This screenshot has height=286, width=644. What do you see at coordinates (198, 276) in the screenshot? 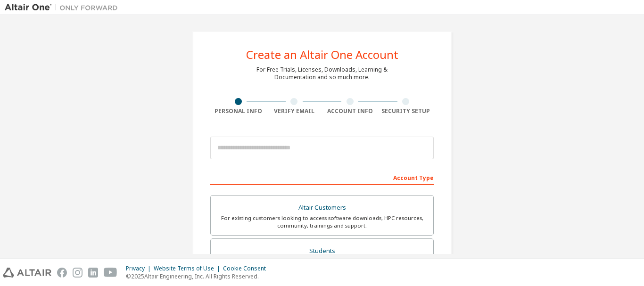
I see `p: © 2025 Altair Engineering, Inc. All Rights Reserved.` at bounding box center [198, 276].